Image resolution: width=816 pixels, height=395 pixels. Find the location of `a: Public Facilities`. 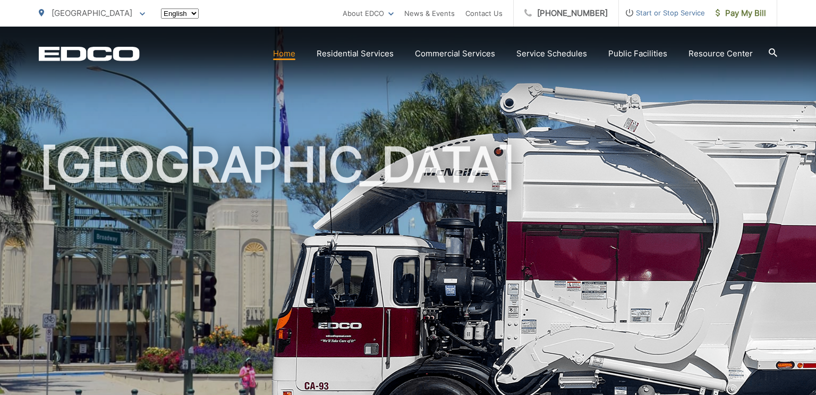

a: Public Facilities is located at coordinates (638, 54).